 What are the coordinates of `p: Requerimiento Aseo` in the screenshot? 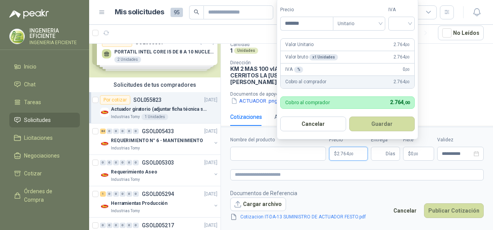 It's located at (134, 172).